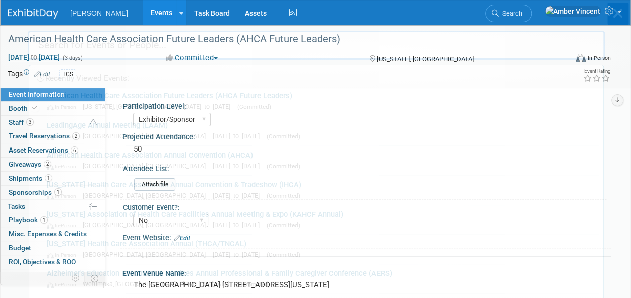  What do you see at coordinates (316, 45) in the screenshot?
I see `input: Search for Events or People...` at bounding box center [316, 45].